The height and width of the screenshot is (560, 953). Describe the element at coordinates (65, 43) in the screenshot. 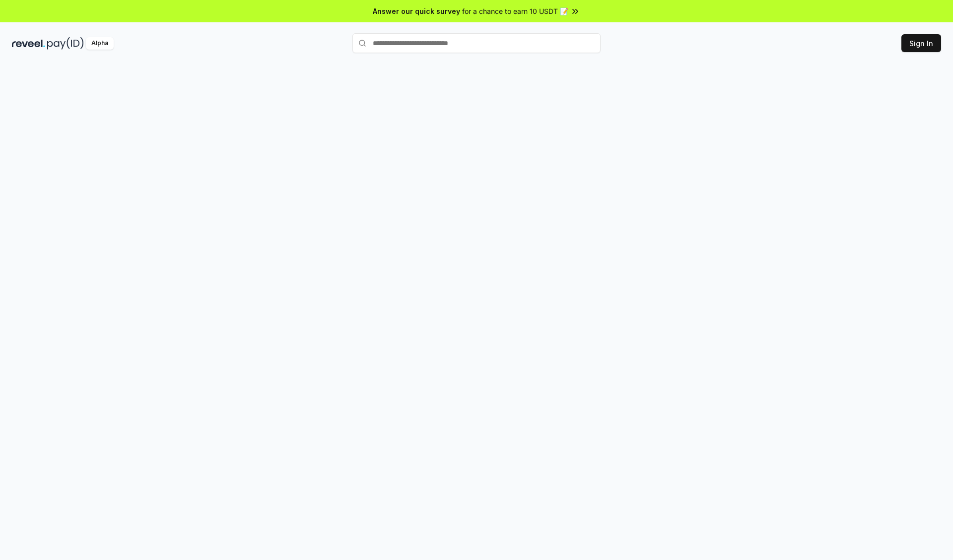

I see `img: pay_id` at that location.